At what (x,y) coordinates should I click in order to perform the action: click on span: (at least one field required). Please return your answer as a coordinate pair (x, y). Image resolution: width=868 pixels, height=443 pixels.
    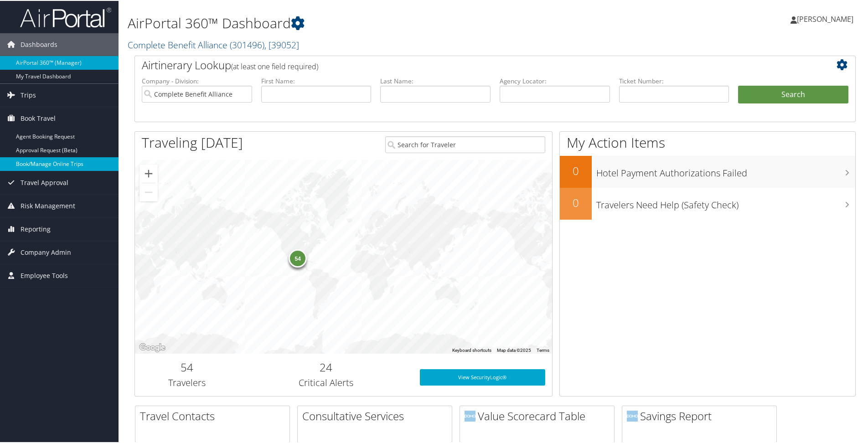
    Looking at the image, I should click on (275, 66).